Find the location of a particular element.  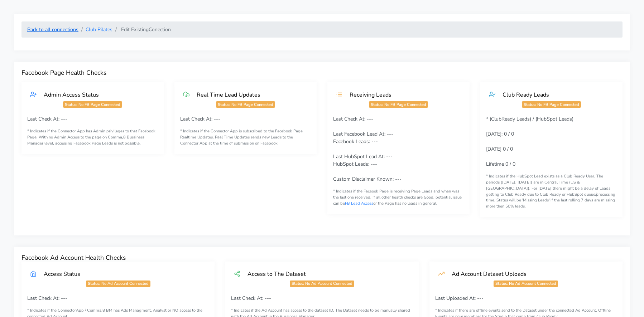

div: Access Status is located at coordinates (121, 274).